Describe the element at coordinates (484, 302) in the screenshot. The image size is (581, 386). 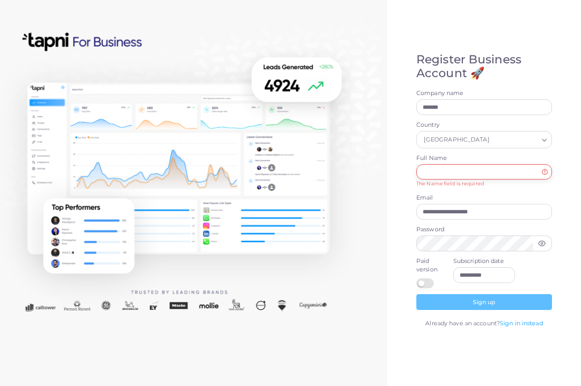
I see `button: Sign up` at that location.